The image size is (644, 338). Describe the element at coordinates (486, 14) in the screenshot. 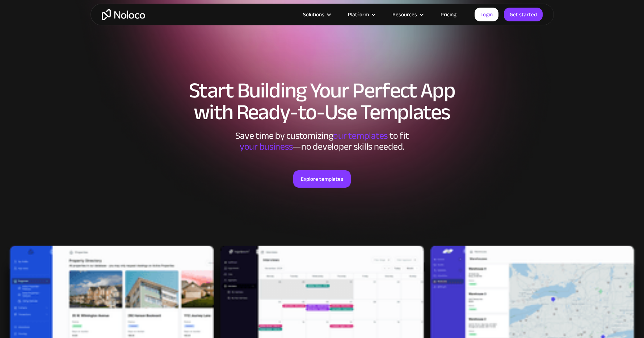

I see `a: Login` at that location.